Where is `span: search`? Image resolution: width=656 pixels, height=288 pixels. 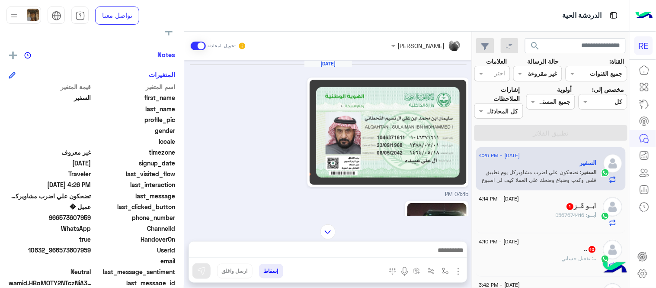 span: search is located at coordinates (535, 46).